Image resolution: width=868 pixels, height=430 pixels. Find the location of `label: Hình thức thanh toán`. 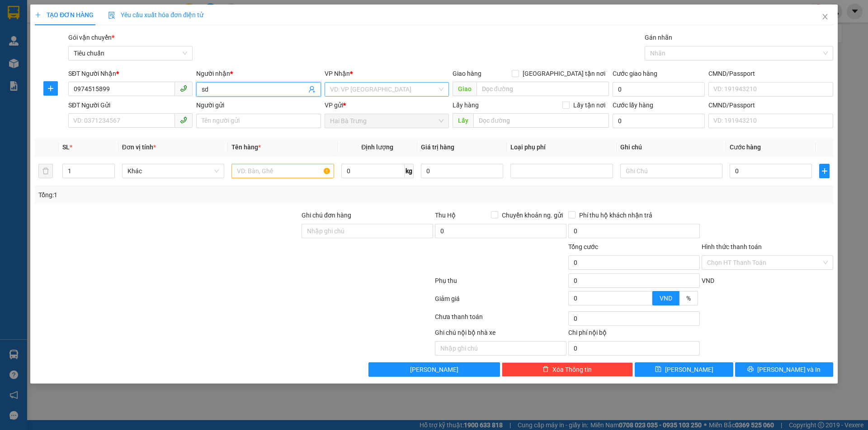

label: Hình thức thanh toán is located at coordinates (731, 247).